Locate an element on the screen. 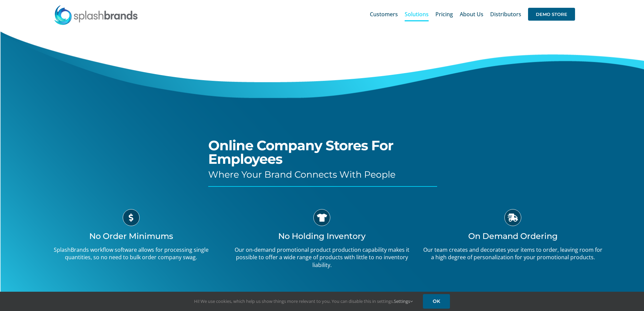 This screenshot has height=311, width=644. span: DEMO STORE is located at coordinates (551, 14).